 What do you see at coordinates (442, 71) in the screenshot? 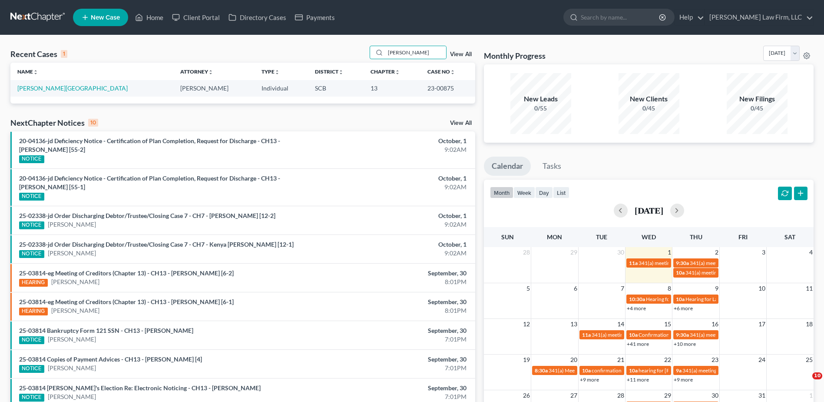
I see `a: Case Nounfold_more` at bounding box center [442, 71].